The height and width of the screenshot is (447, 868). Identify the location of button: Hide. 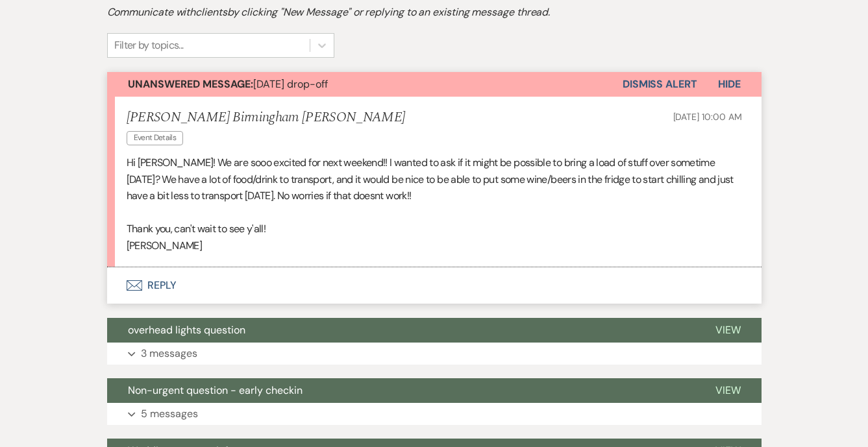
(729, 84).